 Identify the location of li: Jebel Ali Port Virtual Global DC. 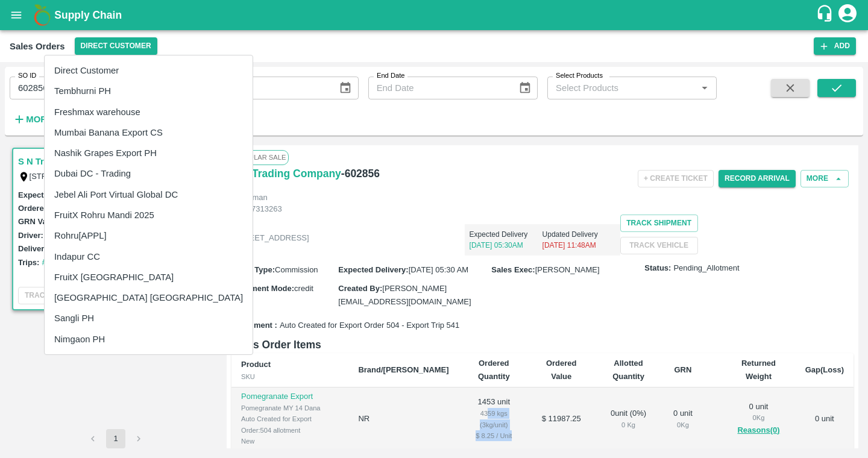
(148, 195).